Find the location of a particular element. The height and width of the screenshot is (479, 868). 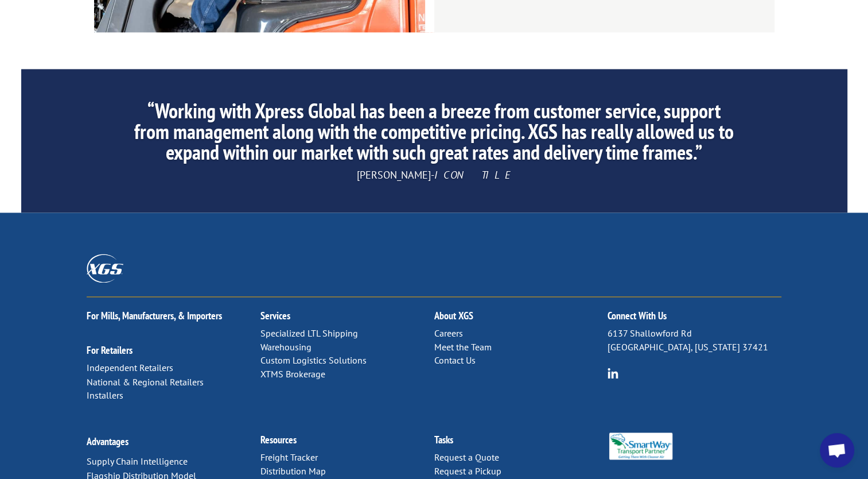

a: Independent Retailers is located at coordinates (130, 367).